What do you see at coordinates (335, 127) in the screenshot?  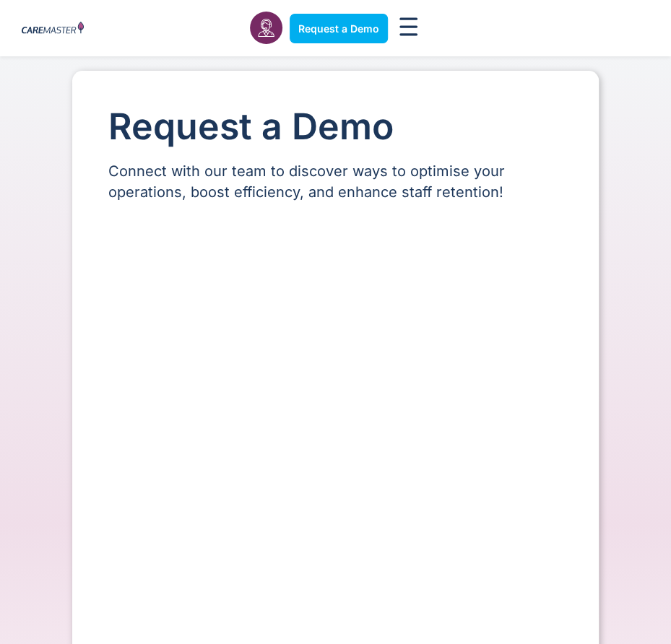 I see `h1: Request a Demo` at bounding box center [335, 127].